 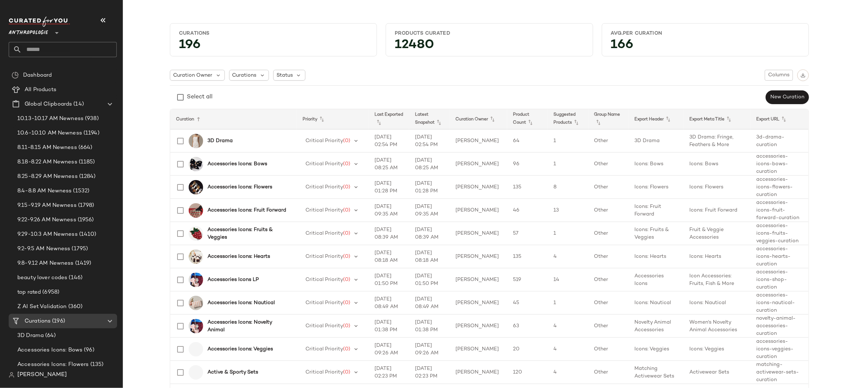 What do you see at coordinates (200, 97) in the screenshot?
I see `div: Select all` at bounding box center [200, 97].